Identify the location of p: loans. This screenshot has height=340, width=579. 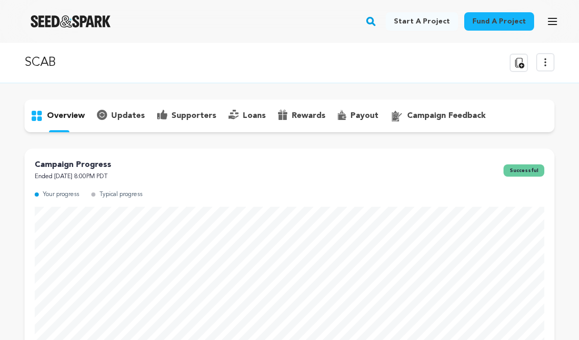
(254, 116).